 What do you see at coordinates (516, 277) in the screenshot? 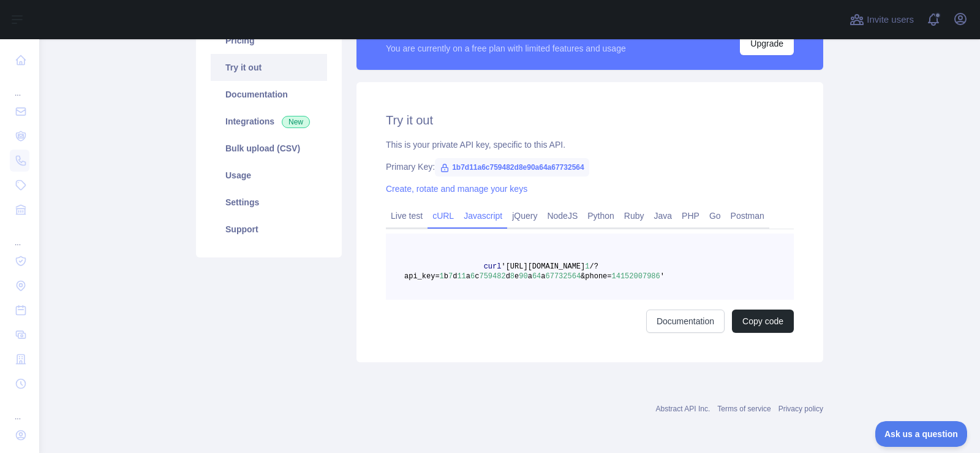
I see `span: e` at bounding box center [516, 277].